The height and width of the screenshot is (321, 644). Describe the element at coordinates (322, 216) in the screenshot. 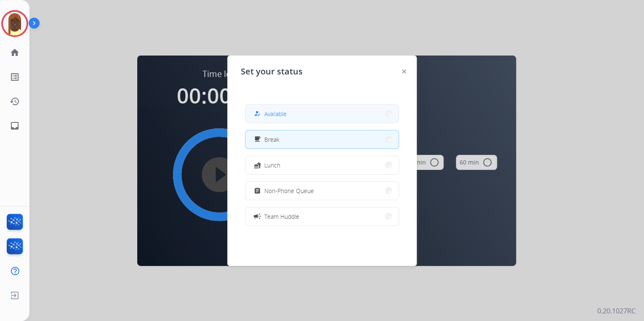

I see `button: Team Huddle` at that location.